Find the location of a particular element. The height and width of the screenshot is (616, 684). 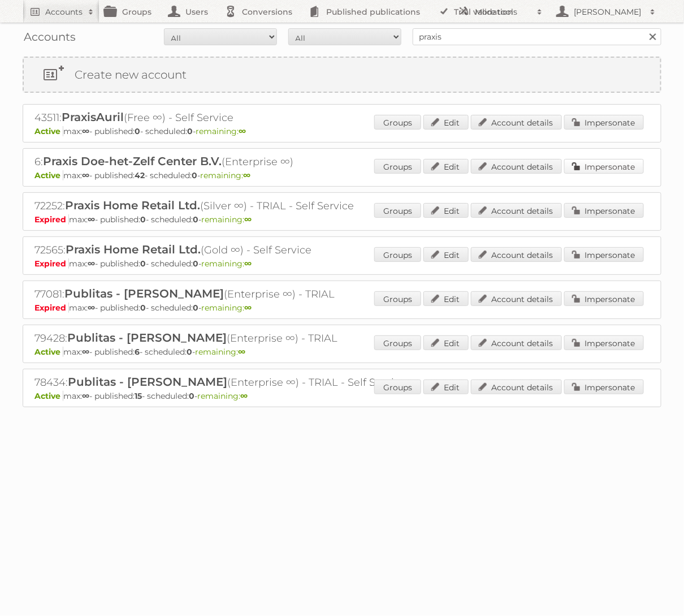

h2: 79428: (Enterprise ∞) - TRIAL is located at coordinates (233, 338).